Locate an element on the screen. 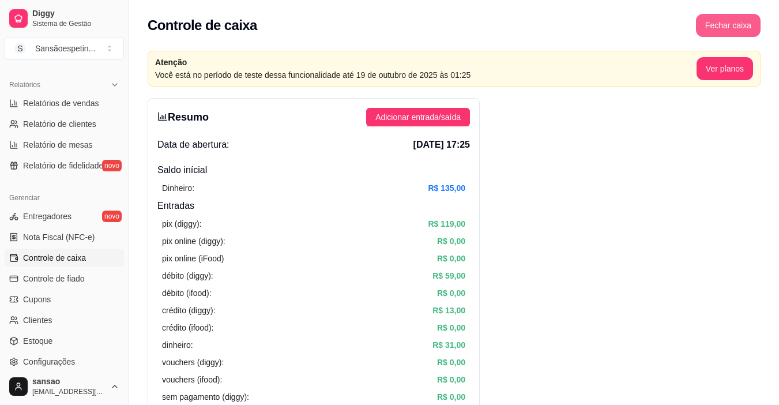 The height and width of the screenshot is (405, 779). article: débito (ifood): is located at coordinates (187, 293).